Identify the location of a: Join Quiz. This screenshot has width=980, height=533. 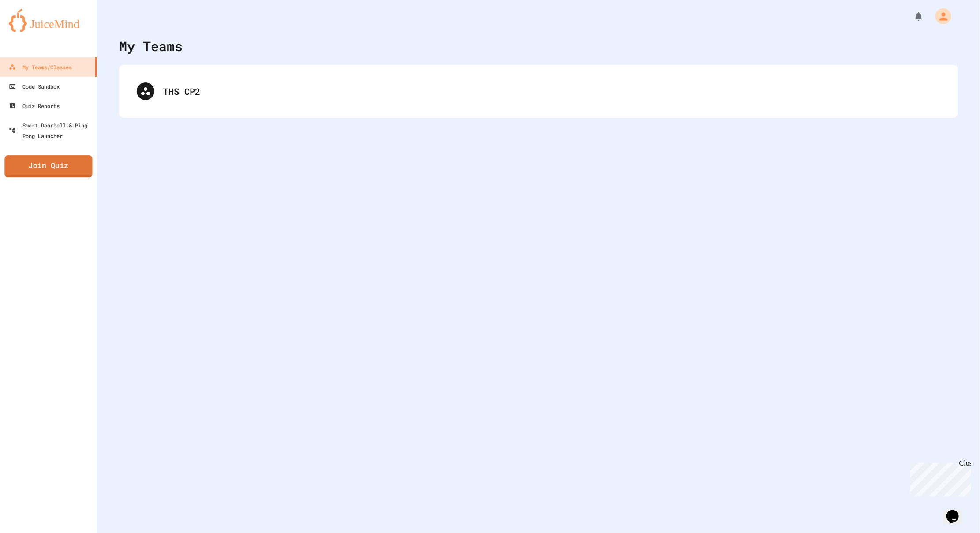
(48, 166).